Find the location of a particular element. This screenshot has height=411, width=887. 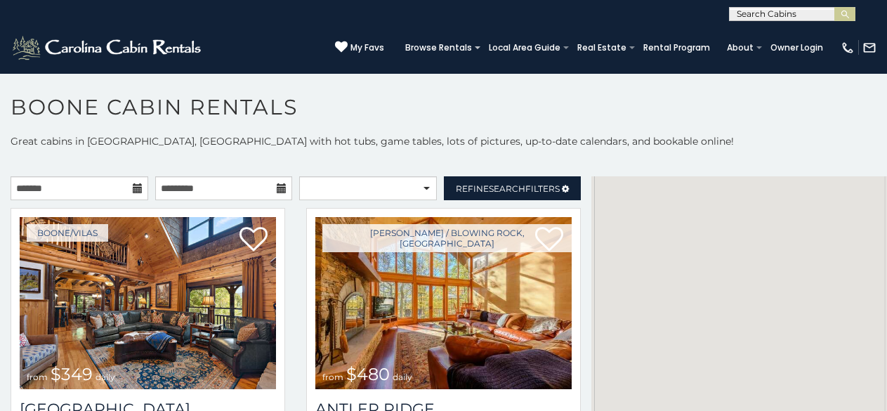

a: Browse Rentals is located at coordinates (438, 48).